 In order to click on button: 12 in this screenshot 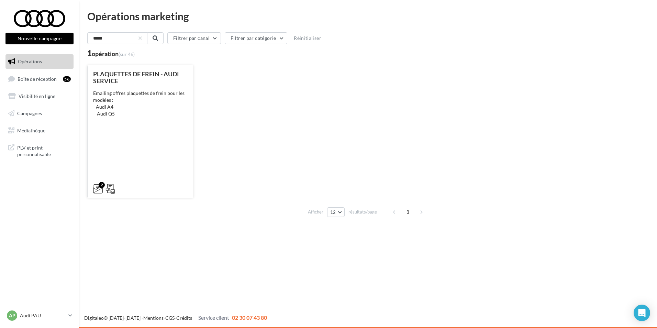, I will do `click(335, 212)`.